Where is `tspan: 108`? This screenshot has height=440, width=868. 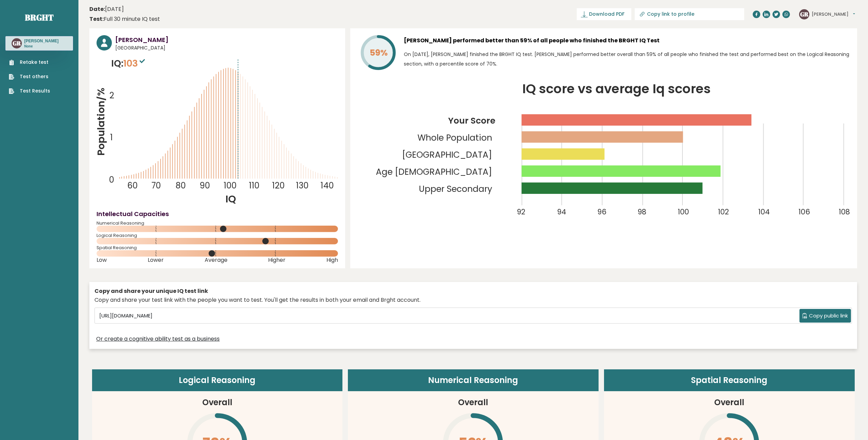 tspan: 108 is located at coordinates (845, 211).